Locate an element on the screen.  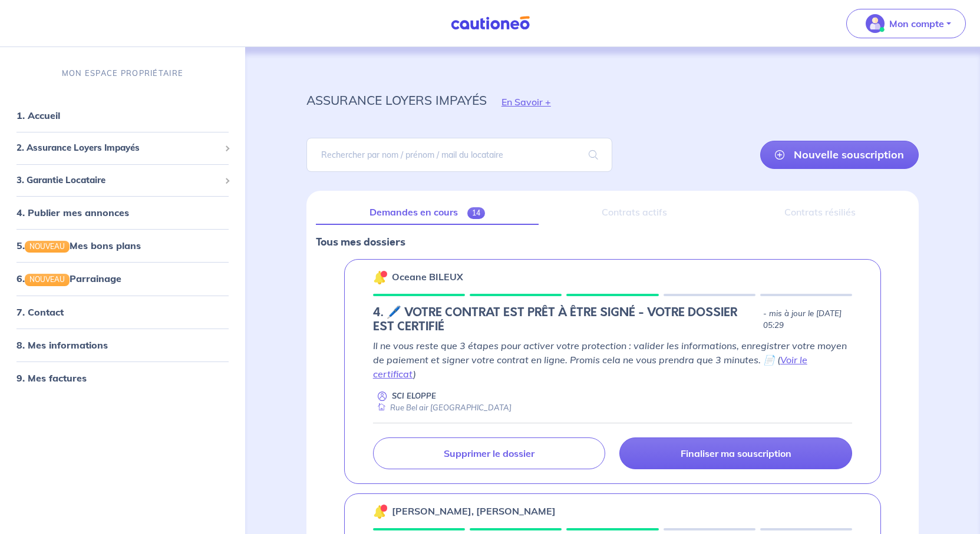
a: 9. Mes factures is located at coordinates (51, 377).